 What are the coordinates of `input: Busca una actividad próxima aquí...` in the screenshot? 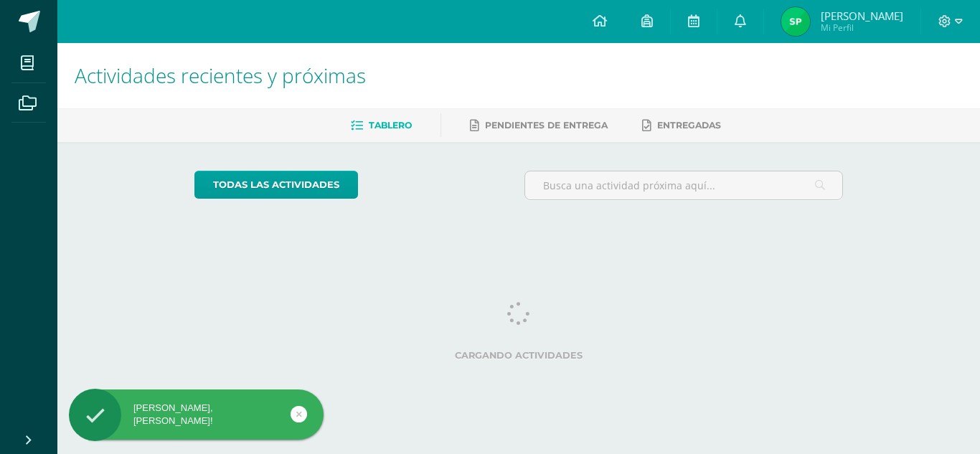 It's located at (684, 185).